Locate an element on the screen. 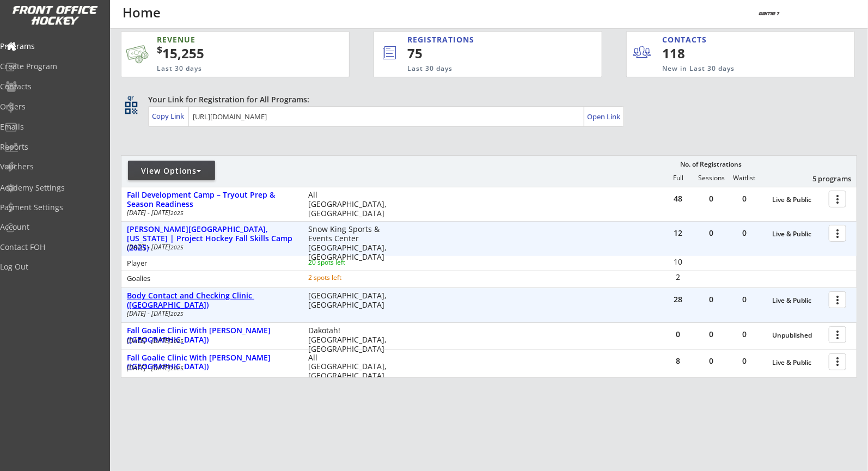 The width and height of the screenshot is (868, 471). button: qr_code is located at coordinates (131, 108).